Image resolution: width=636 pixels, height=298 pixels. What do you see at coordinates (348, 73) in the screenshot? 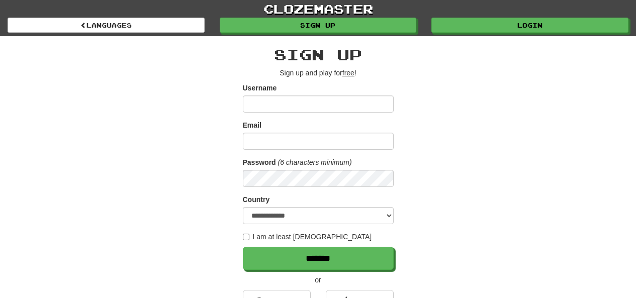
I see `u: free` at bounding box center [348, 73].